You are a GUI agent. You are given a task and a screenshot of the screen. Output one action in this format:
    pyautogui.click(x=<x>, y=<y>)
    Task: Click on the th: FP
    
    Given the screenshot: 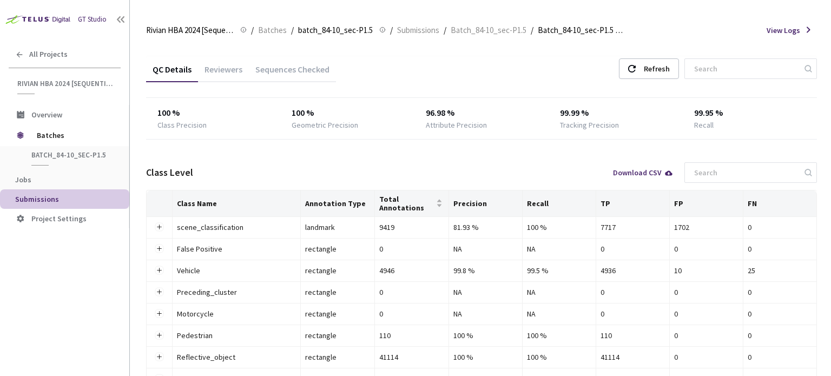 What is the action you would take?
    pyautogui.click(x=707, y=204)
    